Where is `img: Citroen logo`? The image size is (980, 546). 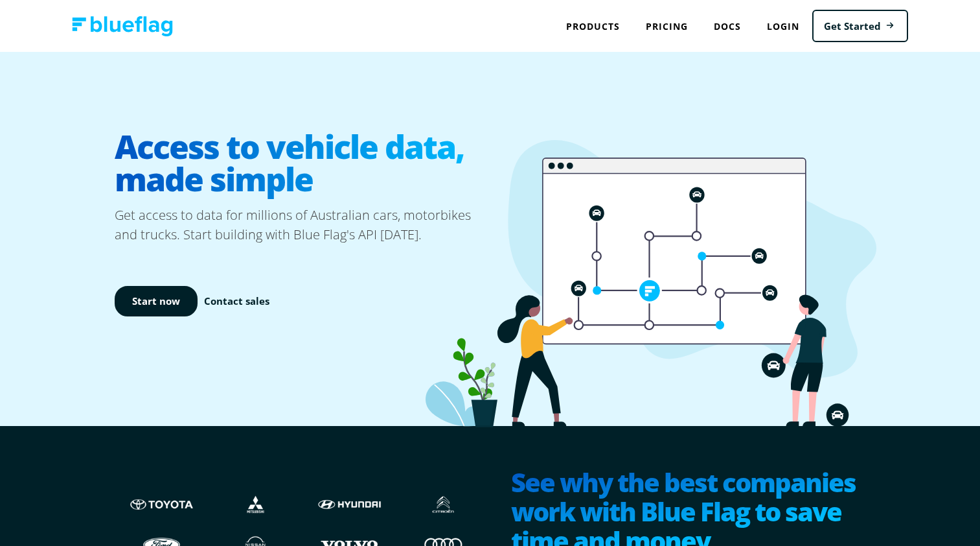
img: Citroen logo is located at coordinates (443, 504).